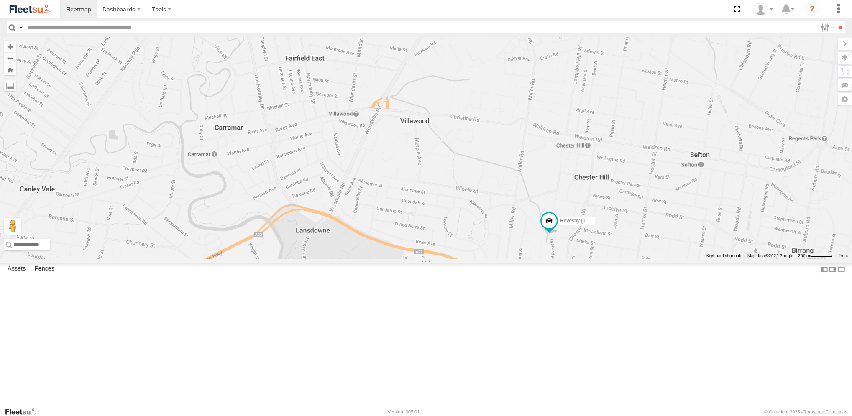 The height and width of the screenshot is (416, 852). Describe the element at coordinates (843, 256) in the screenshot. I see `a: Terms` at that location.